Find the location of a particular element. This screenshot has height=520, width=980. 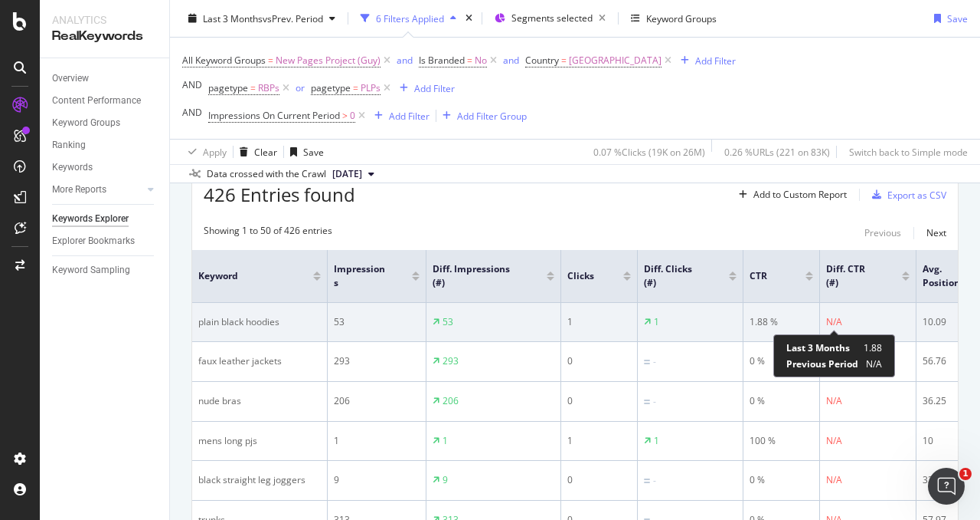

span: RBPs is located at coordinates (269, 88).